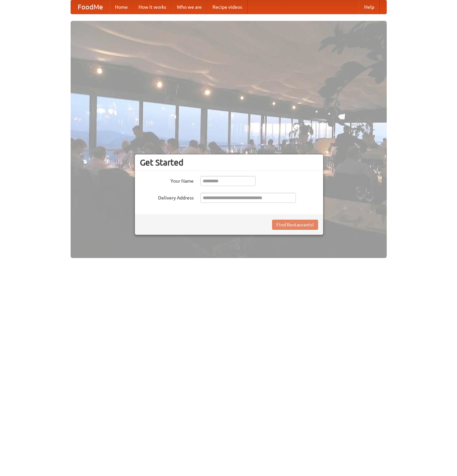 This screenshot has width=457, height=476. Describe the element at coordinates (227, 7) in the screenshot. I see `a: Recipe videos` at that location.